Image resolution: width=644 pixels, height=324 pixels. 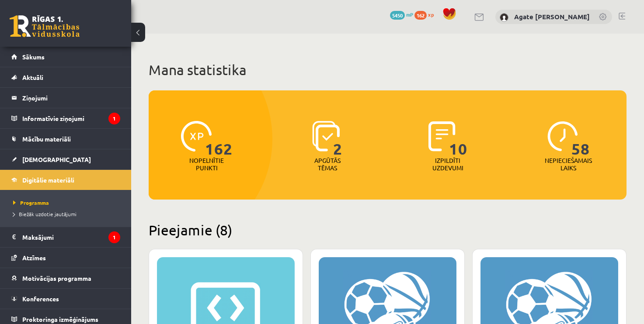 What do you see at coordinates (196, 136) in the screenshot?
I see `img: icon-xp-0682a9bc20223a9ccc6f5883a126b849a74cddfe5390d2b41b4391c66f2066e7.svg` at bounding box center [196, 136].